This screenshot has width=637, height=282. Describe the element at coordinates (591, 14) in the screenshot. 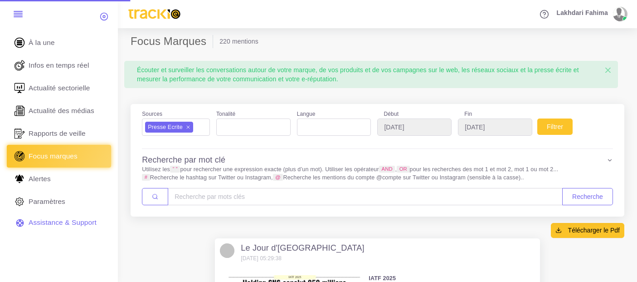

I see `a: Lakhdari Fahima avatar` at that location.